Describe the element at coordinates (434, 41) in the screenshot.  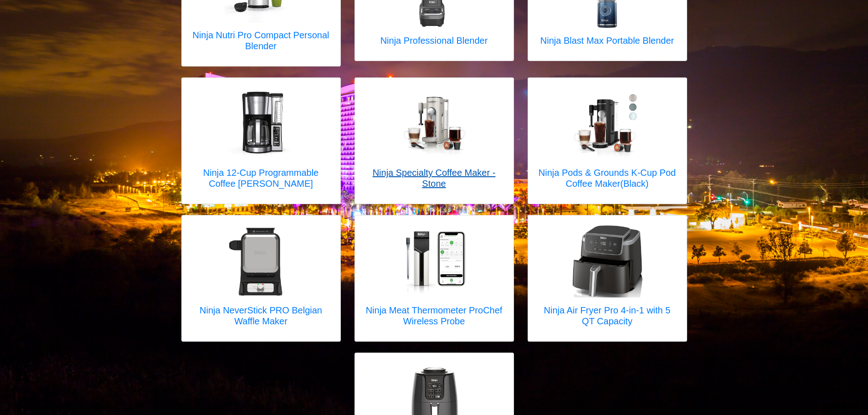
I see `h5: Ninja Professional Blender` at that location.